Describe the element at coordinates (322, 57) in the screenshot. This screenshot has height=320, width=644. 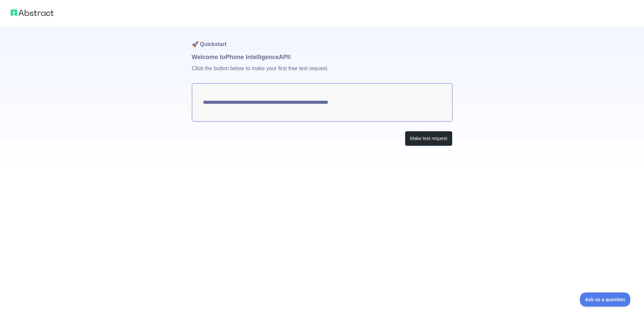
I see `h1: Welcome to Phone Intelligence API!` at that location.